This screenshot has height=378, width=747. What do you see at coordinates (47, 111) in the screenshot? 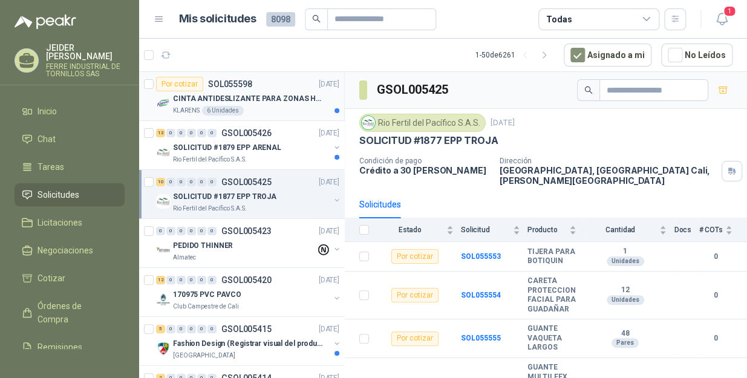
I see `span: Inicio` at bounding box center [47, 111].